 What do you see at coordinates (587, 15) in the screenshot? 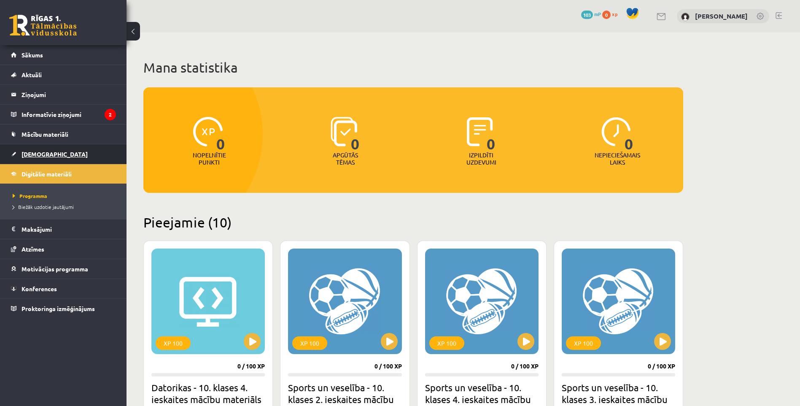
I see `span: 103` at bounding box center [587, 15].